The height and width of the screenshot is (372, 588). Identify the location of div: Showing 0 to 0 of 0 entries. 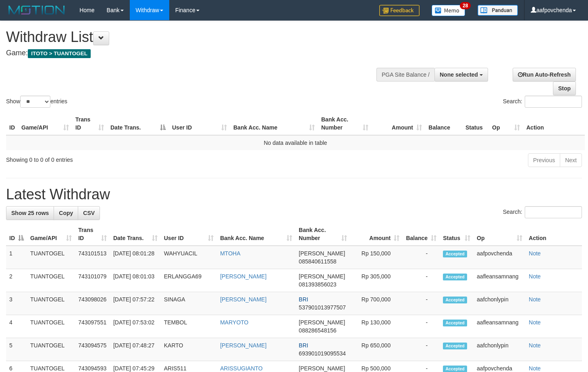
(122, 158).